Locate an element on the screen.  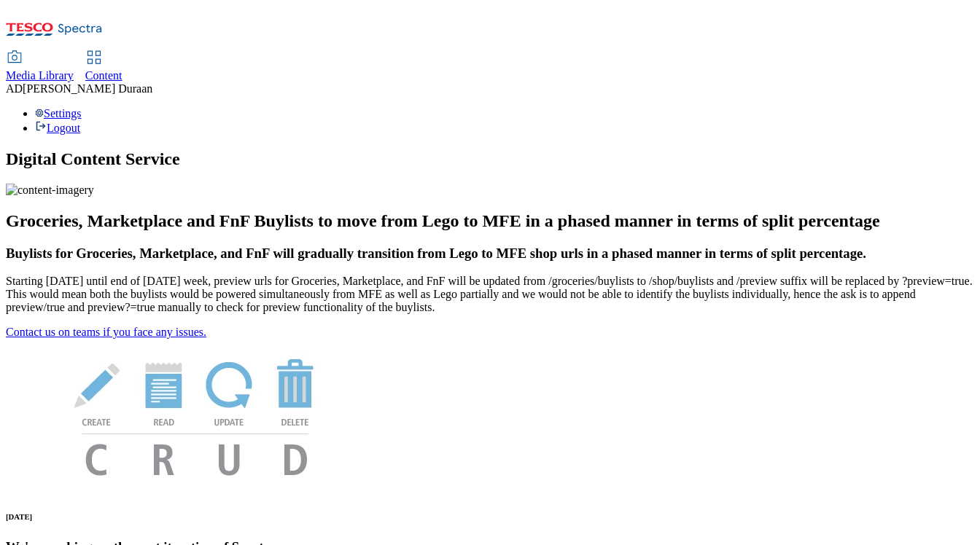
a: Contact us on teams if you face any issues. is located at coordinates (106, 332).